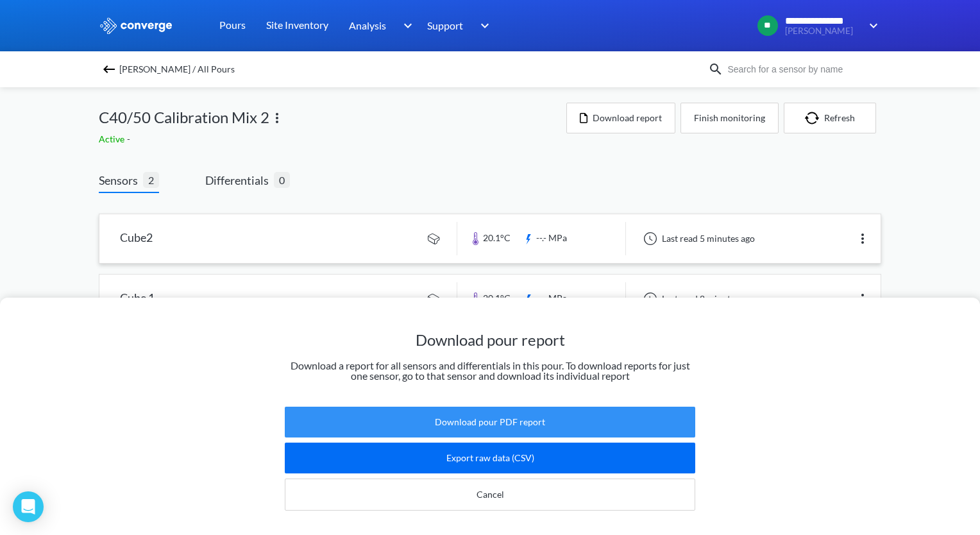 The height and width of the screenshot is (535, 980). Describe the element at coordinates (490, 340) in the screenshot. I see `h1: Download pour report` at that location.